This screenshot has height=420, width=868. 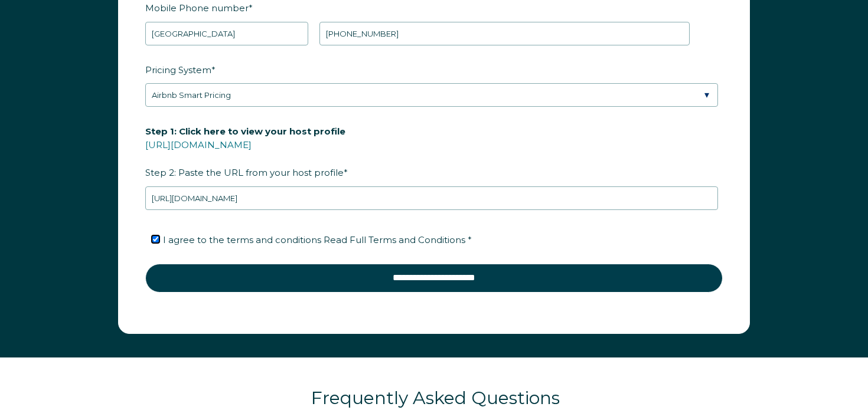 I want to click on span: Frequently Asked Questions, so click(x=436, y=398).